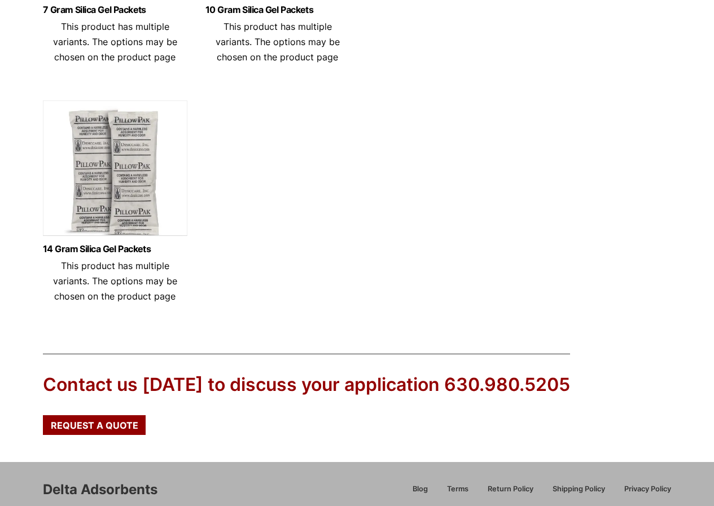 This screenshot has height=506, width=714. I want to click on span: Blog, so click(420, 489).